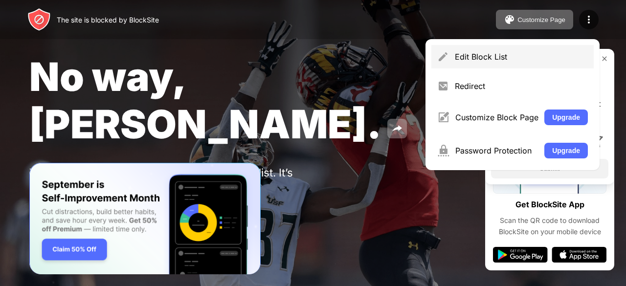  I want to click on div: The site is blocked by BlockSite, so click(108, 20).